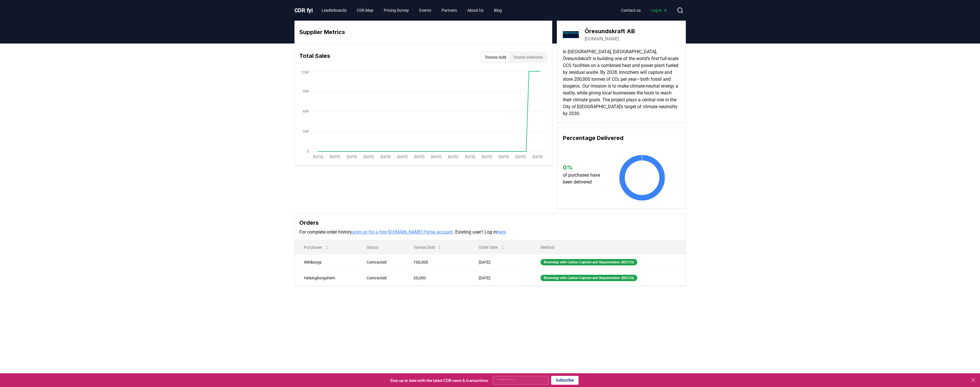 The height and width of the screenshot is (387, 980). Describe the element at coordinates (584, 168) in the screenshot. I see `h3: 0 %` at that location.